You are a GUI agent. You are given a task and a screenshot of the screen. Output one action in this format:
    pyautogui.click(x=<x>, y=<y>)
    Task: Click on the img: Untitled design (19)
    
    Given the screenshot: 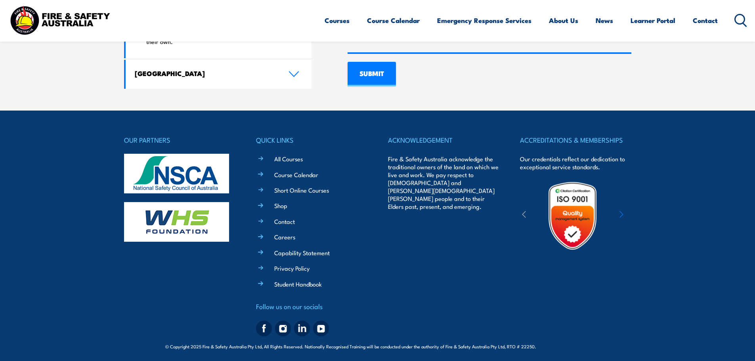 What is the action you would take?
    pyautogui.click(x=573, y=216)
    